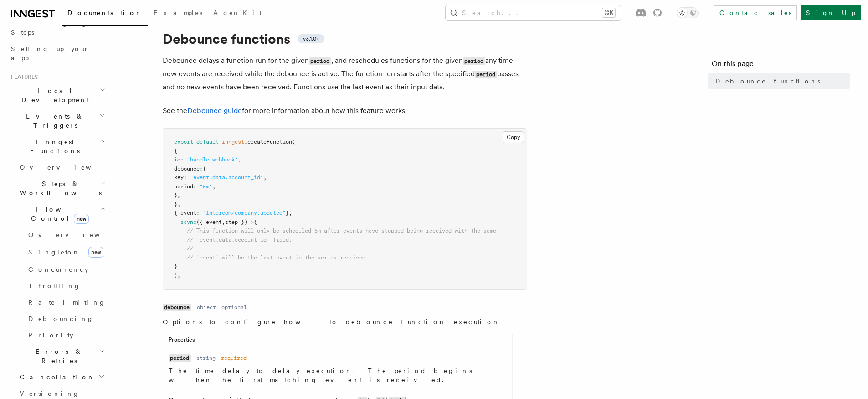 Image resolution: width=868 pixels, height=399 pixels. I want to click on span: "intercom/company.updated", so click(244, 213).